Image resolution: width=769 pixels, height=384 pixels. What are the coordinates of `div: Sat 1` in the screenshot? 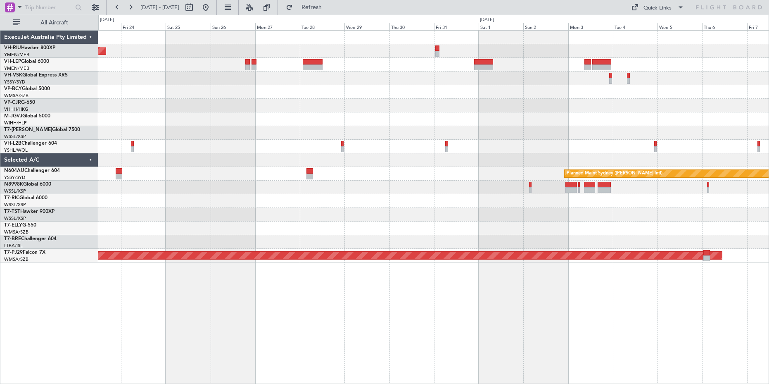 It's located at (501, 26).